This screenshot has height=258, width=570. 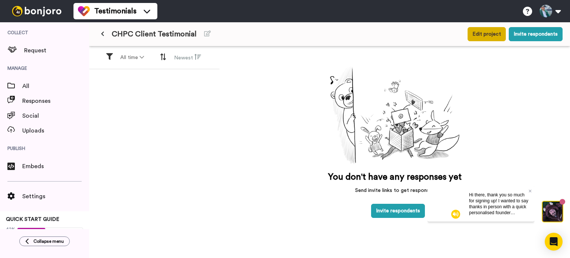 What do you see at coordinates (395, 177) in the screenshot?
I see `p: You don't have any responses yet` at bounding box center [395, 177].